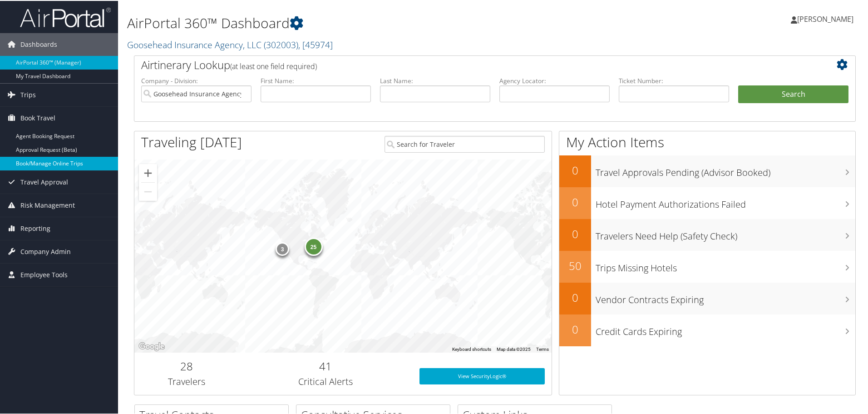 The image size is (868, 414). What do you see at coordinates (44, 181) in the screenshot?
I see `span: Travel Approval` at bounding box center [44, 181].